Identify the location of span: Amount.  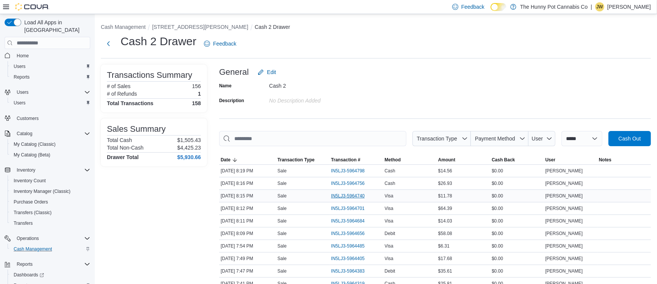
(447, 160).